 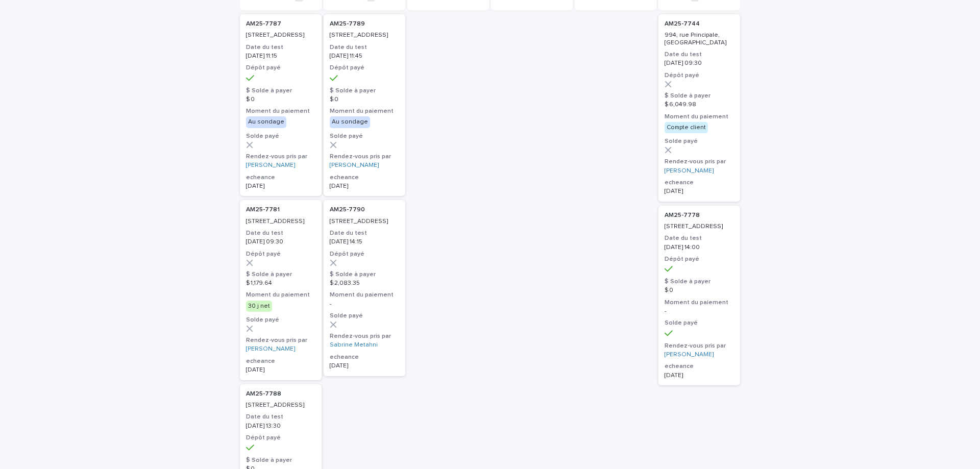 I want to click on p: AM25-7744, so click(x=700, y=24).